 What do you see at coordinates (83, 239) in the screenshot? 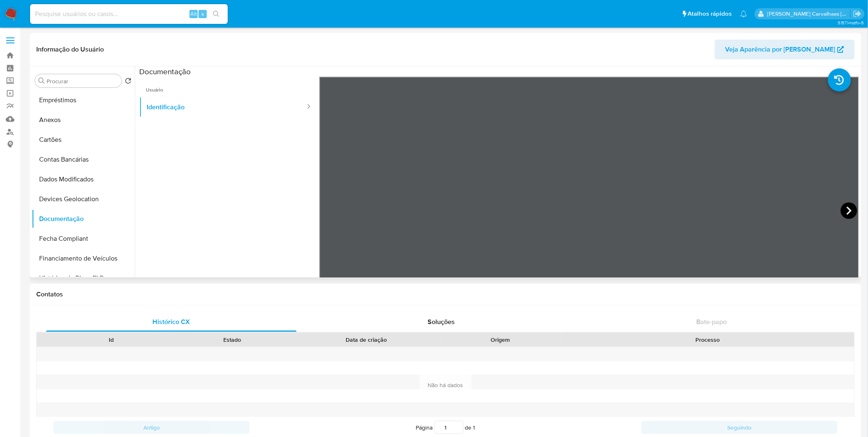
I see `button: Fecha Compliant` at bounding box center [83, 239].